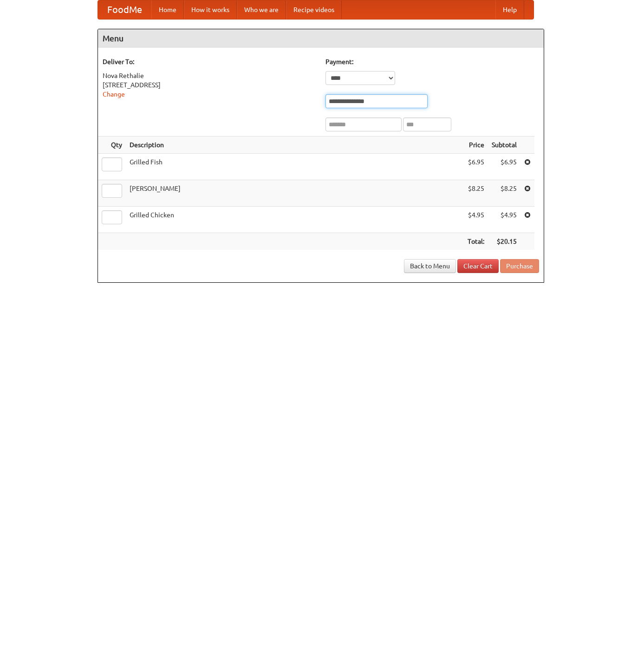 This screenshot has width=631, height=657. What do you see at coordinates (478, 266) in the screenshot?
I see `a: Clear Cart` at bounding box center [478, 266].